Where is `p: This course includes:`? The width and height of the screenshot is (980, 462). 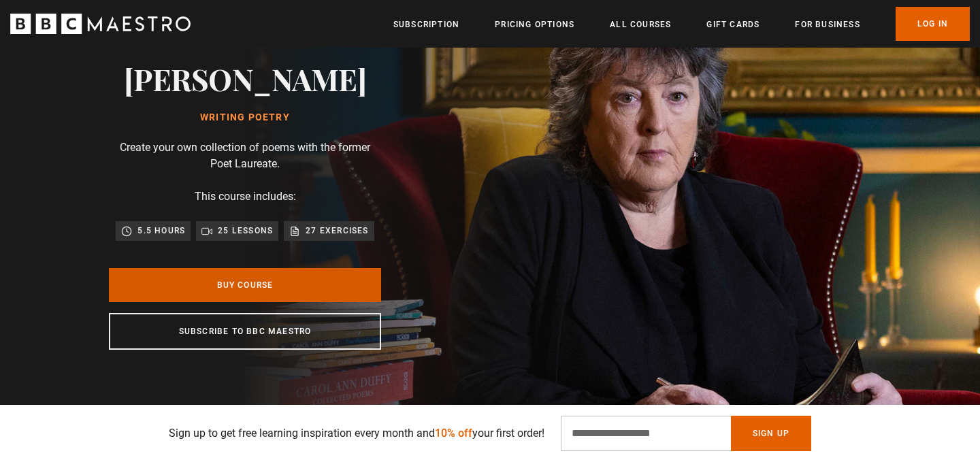 p: This course includes: is located at coordinates (245, 197).